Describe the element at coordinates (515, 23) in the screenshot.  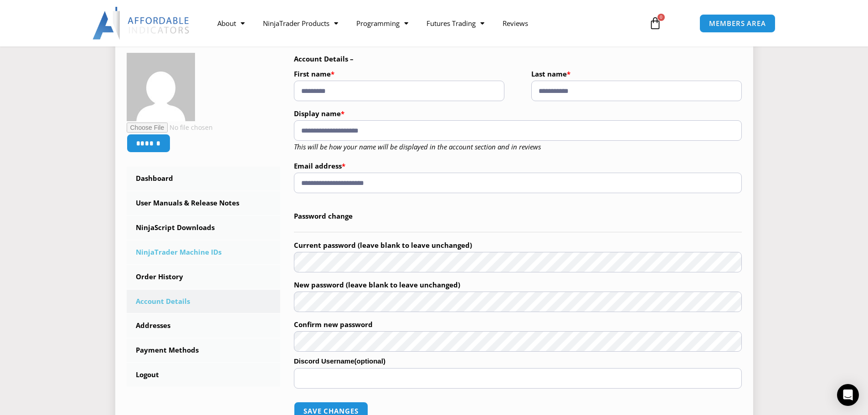
I see `a: Reviews` at that location.